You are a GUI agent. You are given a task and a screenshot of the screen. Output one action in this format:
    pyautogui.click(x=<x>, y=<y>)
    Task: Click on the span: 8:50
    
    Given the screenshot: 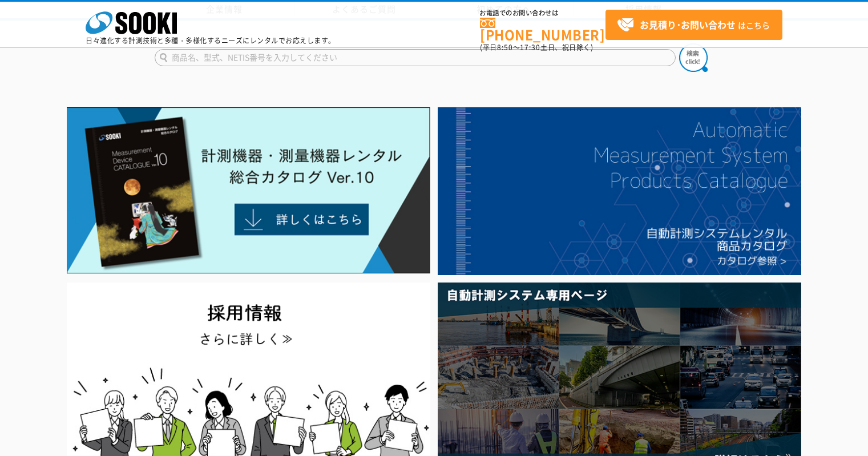 What is the action you would take?
    pyautogui.click(x=505, y=48)
    